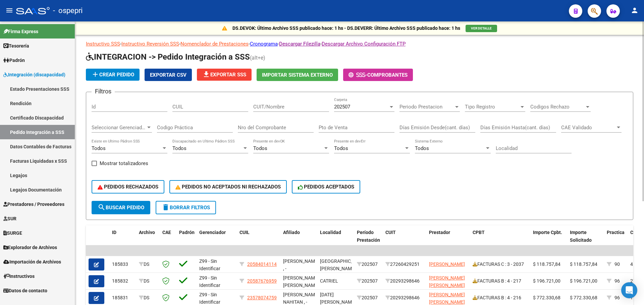 This screenshot has height=305, width=644. I want to click on p: DS.DEVOK: Último Archivo SSS publicado hace: 1 hs - DS.DEVERR: Último Archivo SSS publicado hace:..., so click(346, 28).